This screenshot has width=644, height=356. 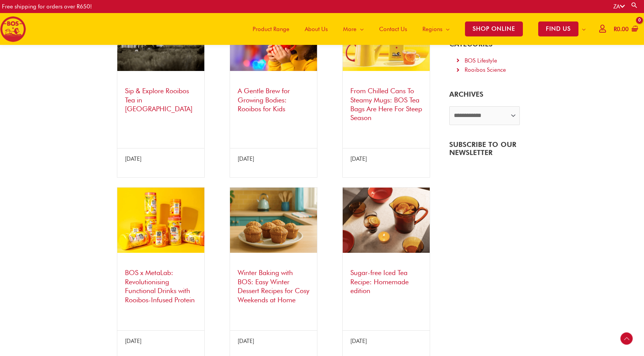 What do you see at coordinates (264, 100) in the screenshot?
I see `a: A Gentle Brew for Growing Bodies: Rooibos for Kids` at bounding box center [264, 100].